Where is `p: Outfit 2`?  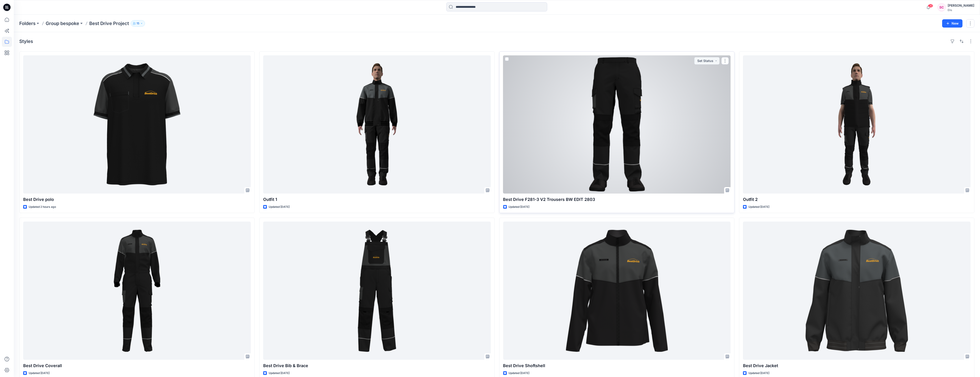
p: Outfit 2 is located at coordinates (857, 200).